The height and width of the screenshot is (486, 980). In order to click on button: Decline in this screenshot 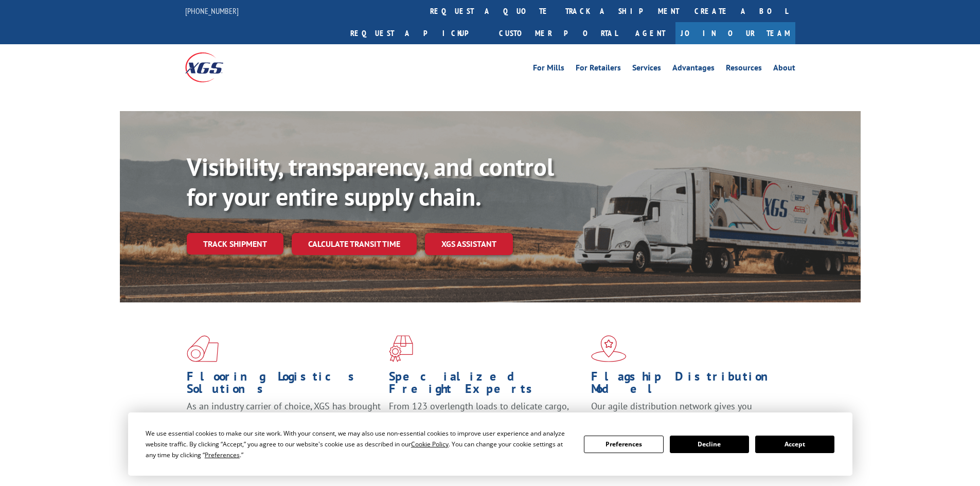, I will do `click(709, 444)`.